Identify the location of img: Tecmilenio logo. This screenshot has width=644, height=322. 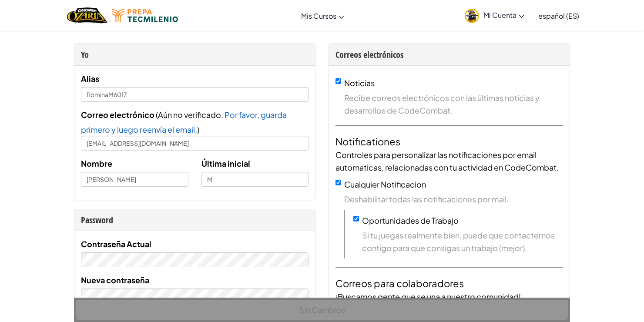
(145, 16).